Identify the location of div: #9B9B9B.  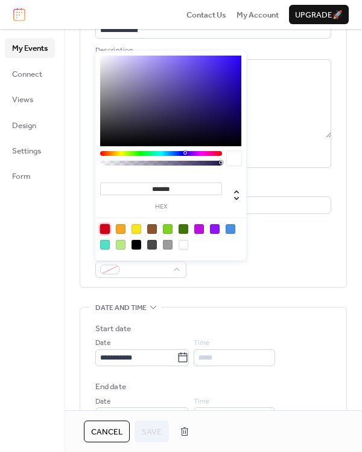
(168, 245).